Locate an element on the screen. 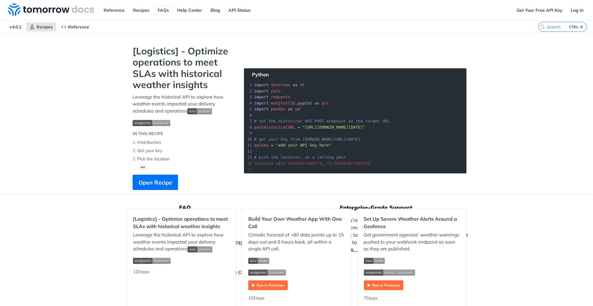  div: IN THIS RECIPE is located at coordinates (148, 134).